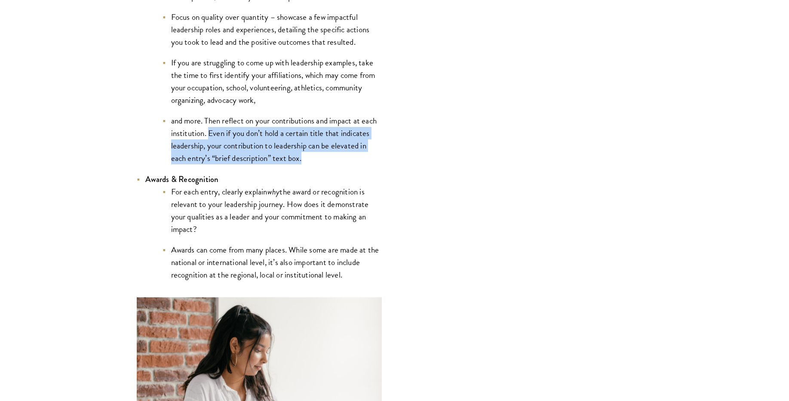 This screenshot has width=789, height=401. Describe the element at coordinates (273, 191) in the screenshot. I see `em: why` at that location.